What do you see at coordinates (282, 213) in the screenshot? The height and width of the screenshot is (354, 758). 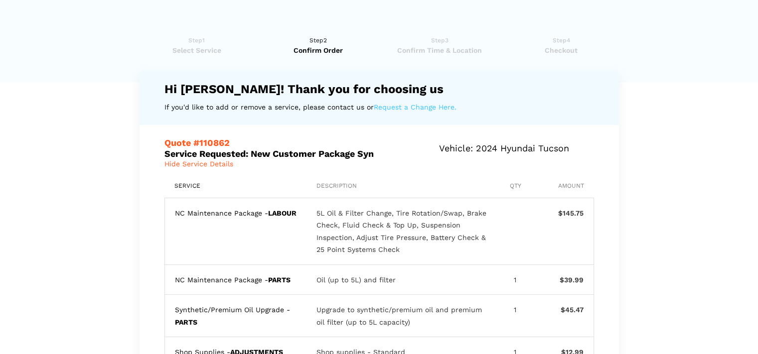 I see `b: LABOUR` at bounding box center [282, 213].